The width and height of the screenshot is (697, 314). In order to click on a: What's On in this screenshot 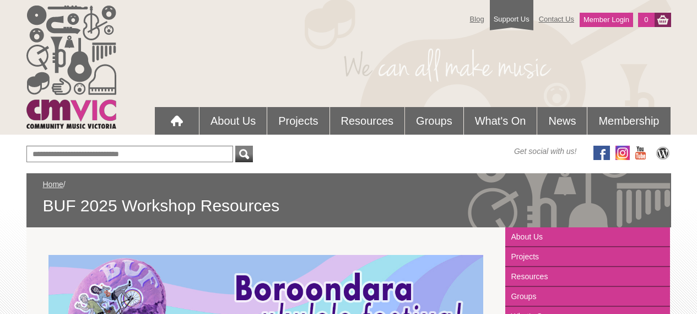, I will do `click(501, 121)`.